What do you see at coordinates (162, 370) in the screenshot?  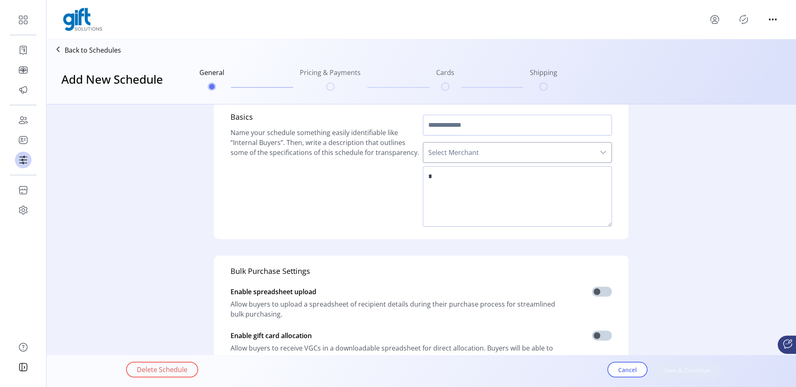 I see `span: Delete Schedule` at bounding box center [162, 370].